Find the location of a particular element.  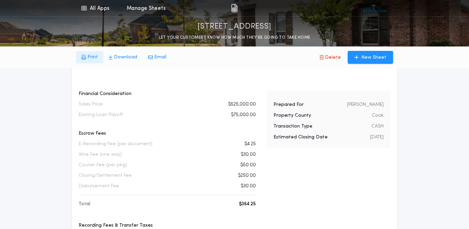

p: Total is located at coordinates (84, 204).